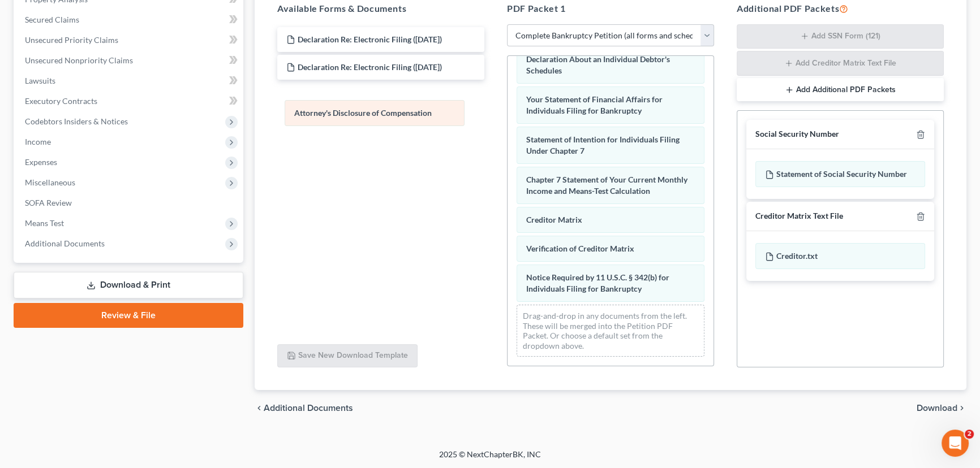 The width and height of the screenshot is (980, 468). I want to click on i: chevron_right, so click(962, 408).